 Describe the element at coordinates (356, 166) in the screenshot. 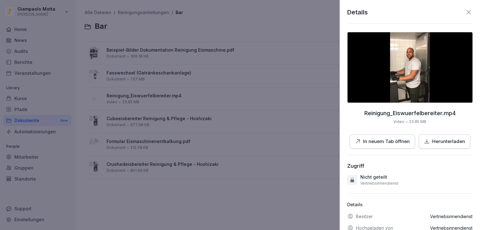

I see `div: Zugriff` at that location.